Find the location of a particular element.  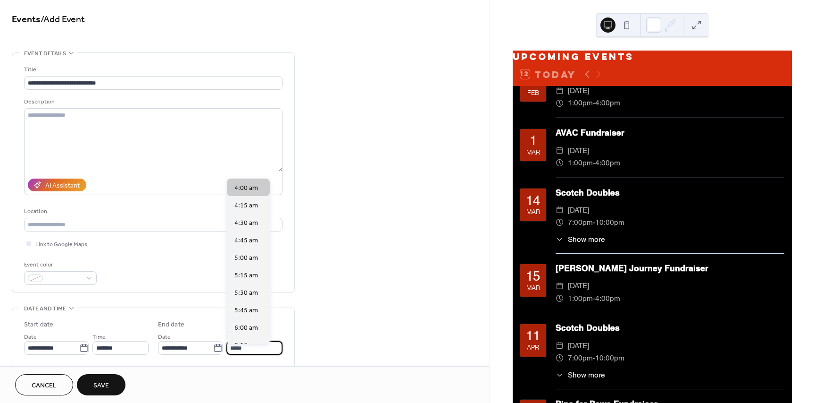

div: Apr is located at coordinates (533, 347).